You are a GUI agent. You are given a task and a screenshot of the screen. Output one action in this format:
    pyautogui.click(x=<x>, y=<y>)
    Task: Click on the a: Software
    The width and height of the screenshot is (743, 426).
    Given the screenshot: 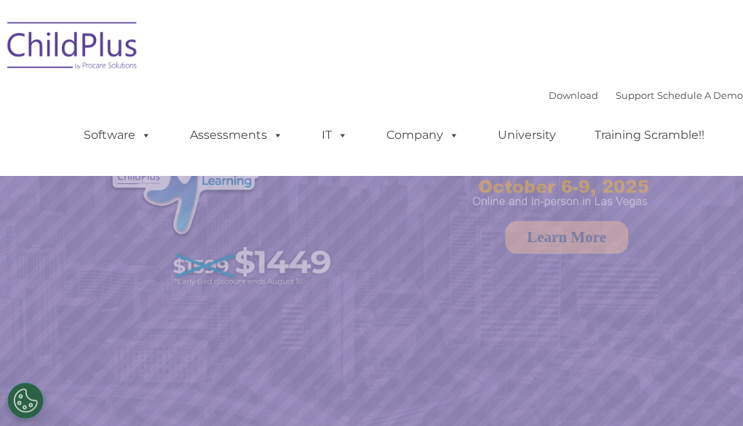 What is the action you would take?
    pyautogui.click(x=117, y=135)
    